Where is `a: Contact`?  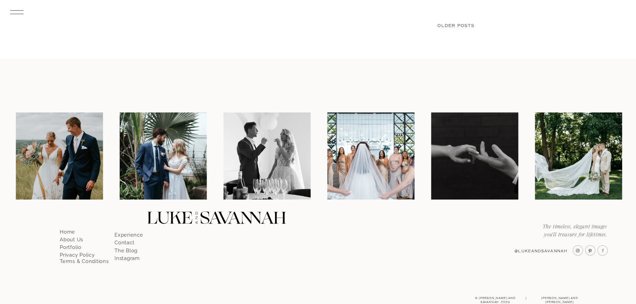 a: Contact is located at coordinates (134, 241).